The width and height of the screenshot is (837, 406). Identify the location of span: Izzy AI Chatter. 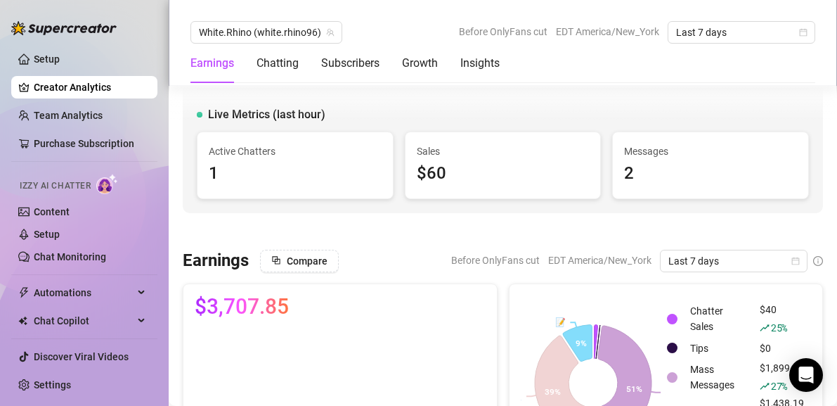
(55, 186).